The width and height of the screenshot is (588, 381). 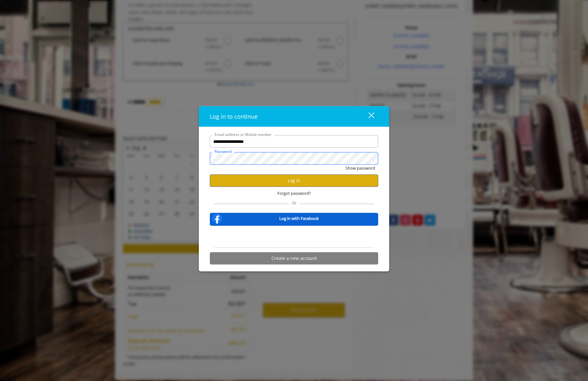 I want to click on input: Email address or Mobile number, so click(x=294, y=142).